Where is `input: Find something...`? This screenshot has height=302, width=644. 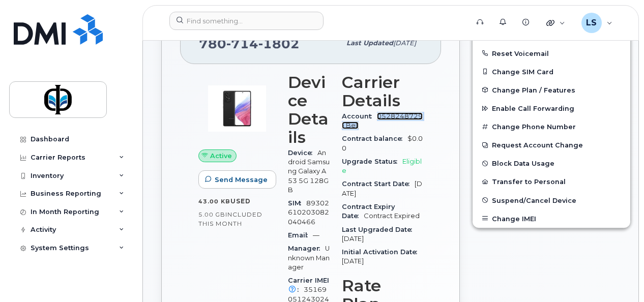
input: Find something... is located at coordinates (246, 21).